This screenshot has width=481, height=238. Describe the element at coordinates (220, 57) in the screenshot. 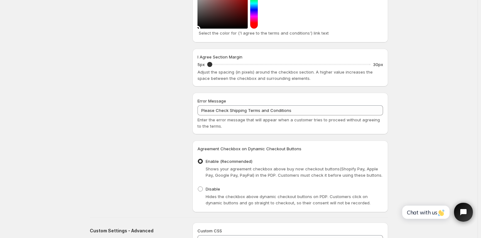

I see `span: I Agree Section Margin` at that location.